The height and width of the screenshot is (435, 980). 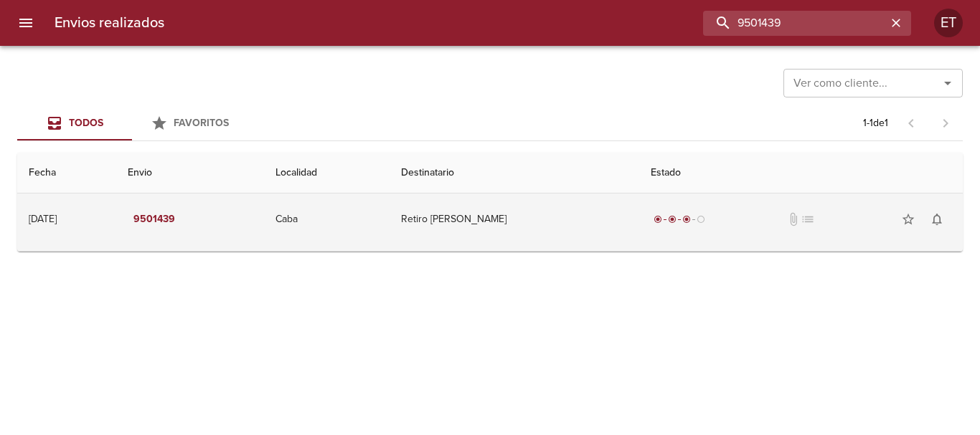 What do you see at coordinates (67, 173) in the screenshot?
I see `th: Fecha` at bounding box center [67, 173].